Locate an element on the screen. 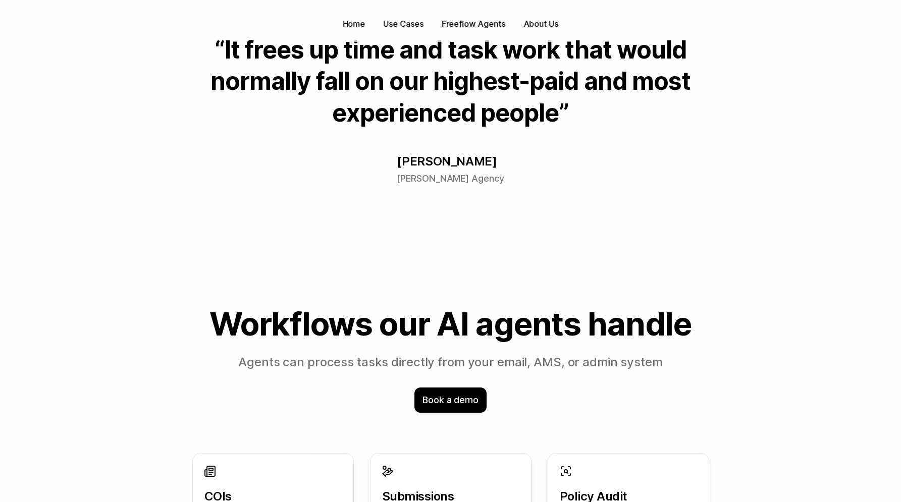 This screenshot has width=901, height=502. p: “It frees up time and task work that would normally fall on our highest-paid and most experienced... is located at coordinates (451, 81).